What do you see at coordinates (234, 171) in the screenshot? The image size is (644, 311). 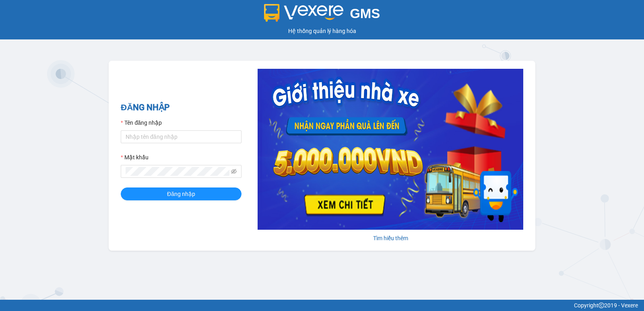 I see `span: eye-invisible` at bounding box center [234, 171].